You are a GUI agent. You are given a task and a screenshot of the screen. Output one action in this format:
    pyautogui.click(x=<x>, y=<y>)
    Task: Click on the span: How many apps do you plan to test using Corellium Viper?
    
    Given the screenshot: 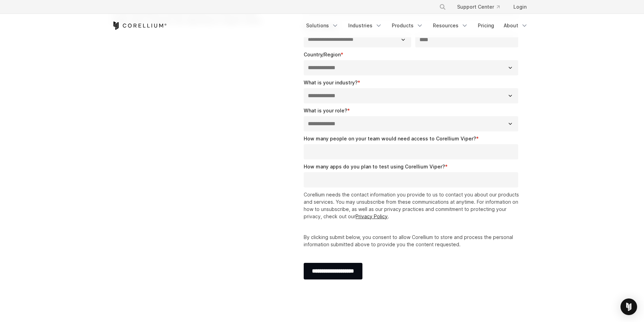 What is the action you would take?
    pyautogui.click(x=374, y=166)
    